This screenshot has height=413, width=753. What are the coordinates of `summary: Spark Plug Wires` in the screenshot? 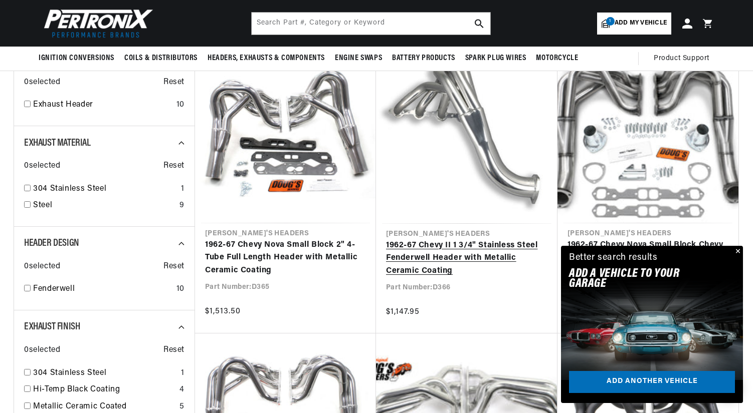 It's located at (496, 58).